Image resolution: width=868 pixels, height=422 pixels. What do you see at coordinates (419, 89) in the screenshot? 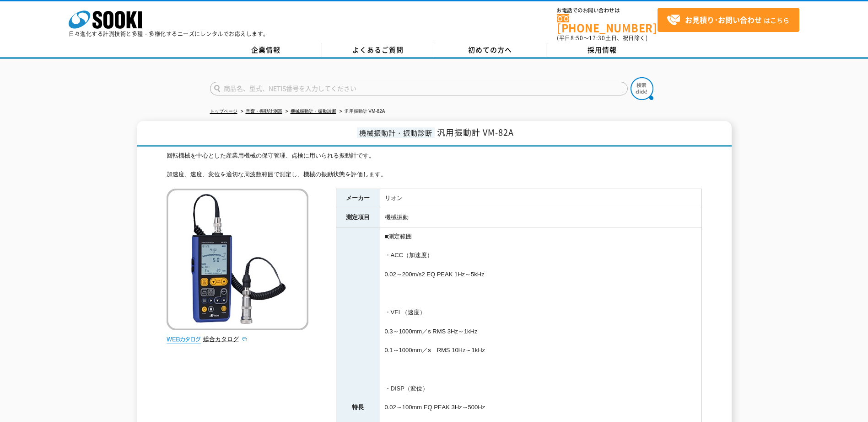
I see `input: 商品名、型式、NETIS番号を入力してください` at bounding box center [419, 89].